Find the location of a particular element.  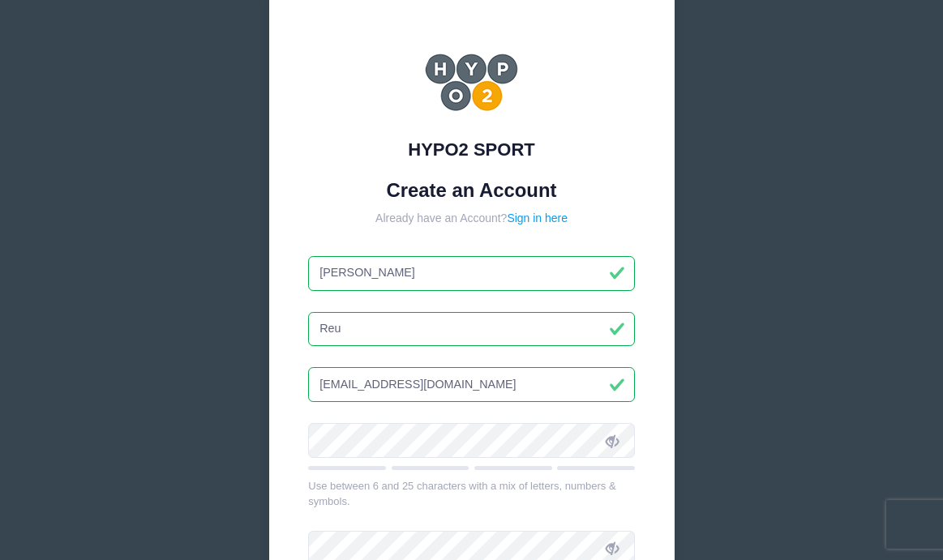

div: HYPO2 SPORT is located at coordinates (472, 149).